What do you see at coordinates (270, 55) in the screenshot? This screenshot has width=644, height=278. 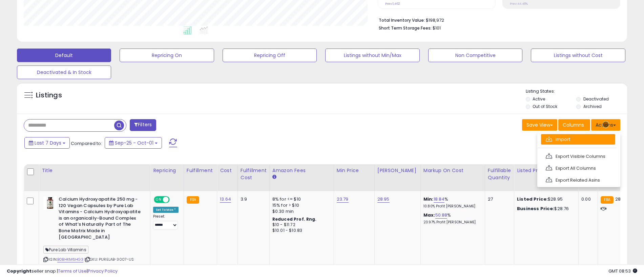 I see `button: Repricing Off` at bounding box center [270, 55].